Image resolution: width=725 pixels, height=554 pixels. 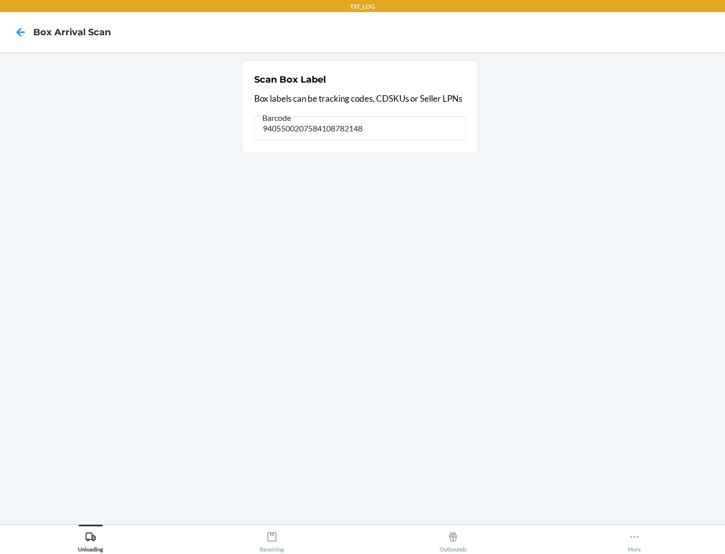 I want to click on div: Receiving, so click(x=272, y=540).